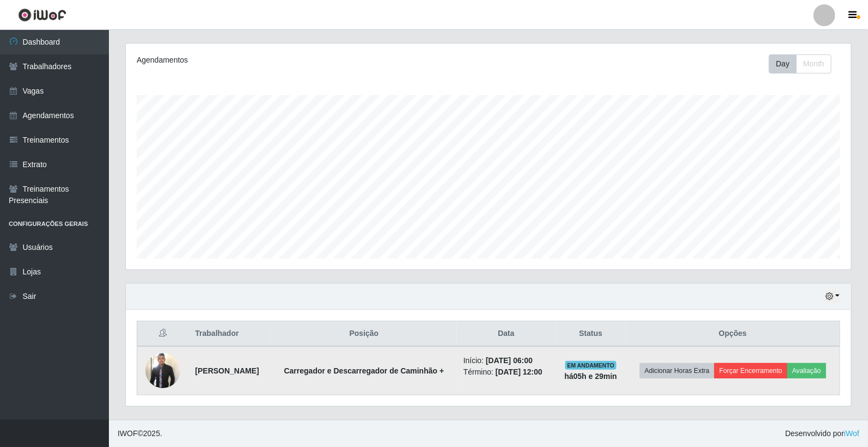 The image size is (868, 447). Describe the element at coordinates (364, 371) in the screenshot. I see `strong: Carregador e Descarregador de Caminhão +` at that location.